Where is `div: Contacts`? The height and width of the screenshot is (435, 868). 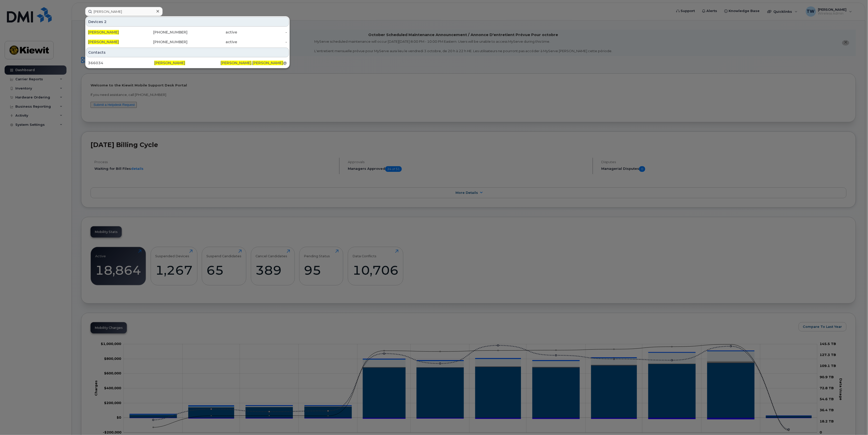 div: Contacts is located at coordinates (187, 53).